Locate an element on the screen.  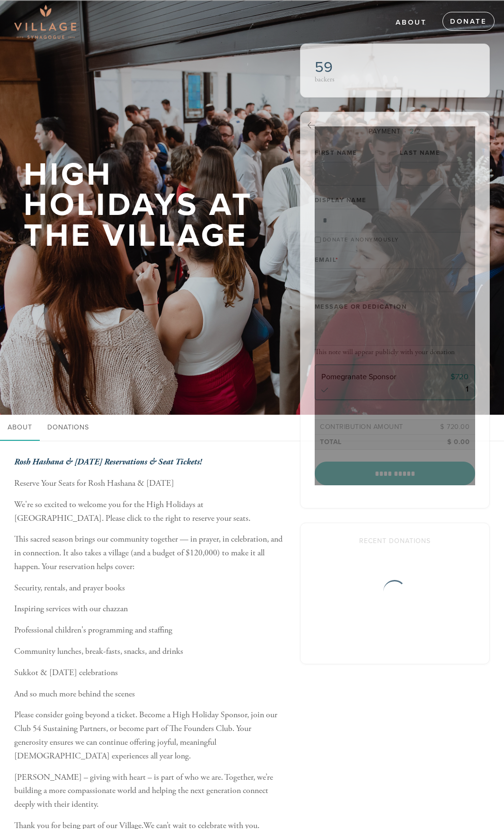
a: Donate is located at coordinates (469, 21).